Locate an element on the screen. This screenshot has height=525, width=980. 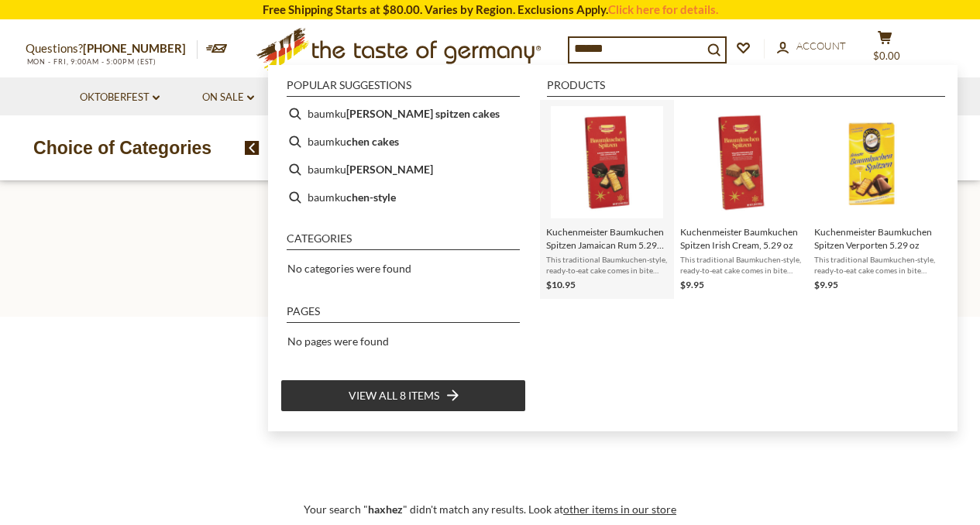
li: baumkuchen cakes is located at coordinates (403, 141).